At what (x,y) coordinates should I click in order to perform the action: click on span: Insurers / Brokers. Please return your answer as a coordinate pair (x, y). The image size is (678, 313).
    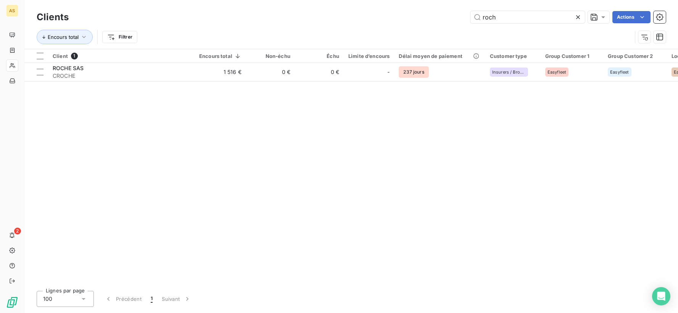
    Looking at the image, I should click on (509, 72).